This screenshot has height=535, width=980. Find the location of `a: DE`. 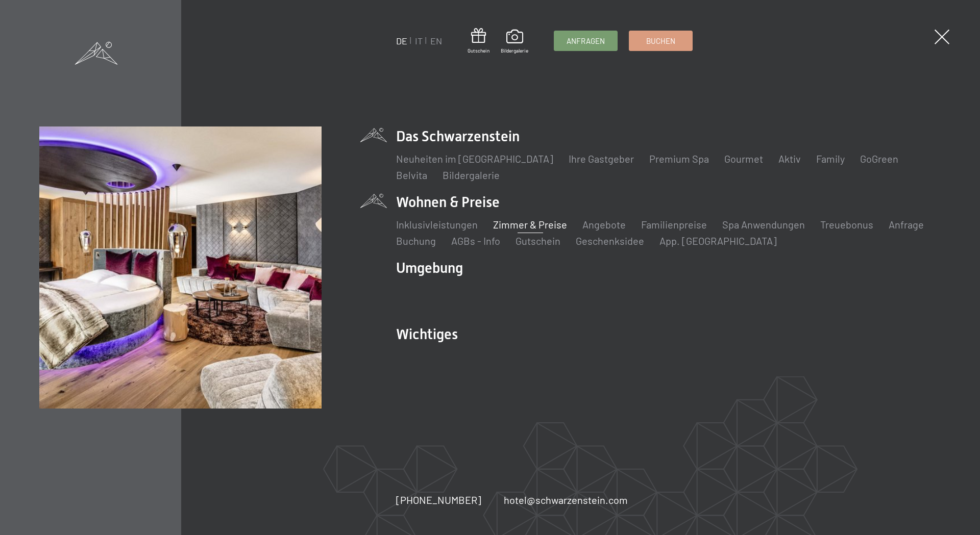

a: DE is located at coordinates (402, 41).